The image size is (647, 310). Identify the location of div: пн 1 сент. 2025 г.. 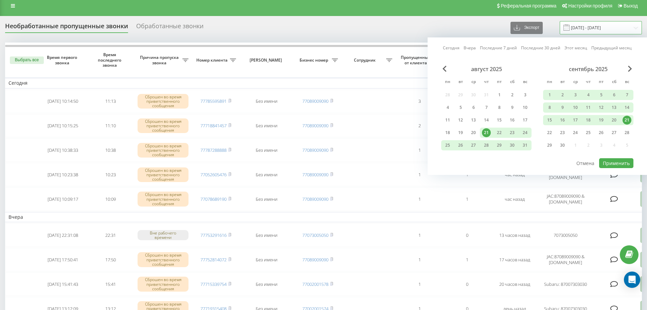
(550, 95).